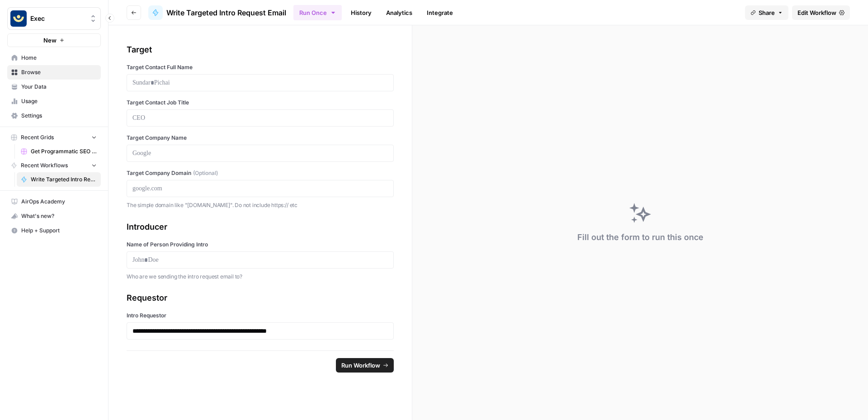 The height and width of the screenshot is (420, 868). Describe the element at coordinates (59, 202) in the screenshot. I see `span: AirOps Academy` at that location.